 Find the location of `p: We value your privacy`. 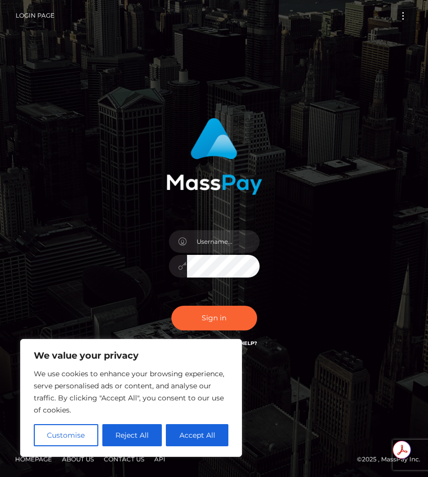

p: We value your privacy is located at coordinates (131, 356).